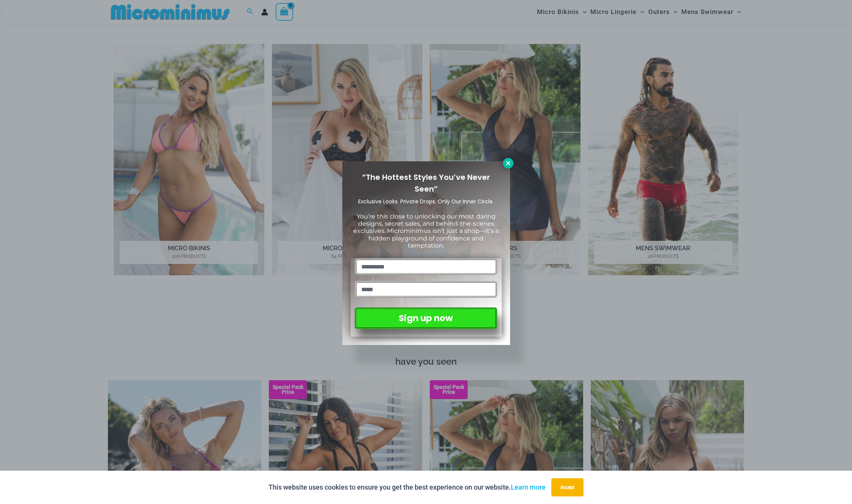 The height and width of the screenshot is (504, 852). I want to click on a: Learn more, so click(528, 487).